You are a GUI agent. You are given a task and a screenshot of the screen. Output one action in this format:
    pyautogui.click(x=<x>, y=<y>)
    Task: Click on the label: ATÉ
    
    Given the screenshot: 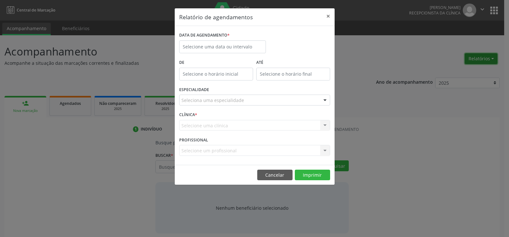 What is the action you would take?
    pyautogui.click(x=293, y=63)
    